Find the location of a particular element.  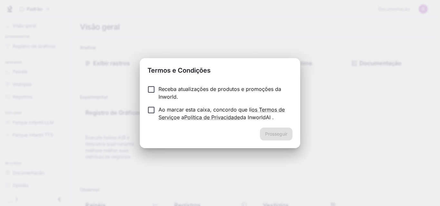

font: Receba atualizações de produtos e promoções da Inworld. is located at coordinates (220, 93).